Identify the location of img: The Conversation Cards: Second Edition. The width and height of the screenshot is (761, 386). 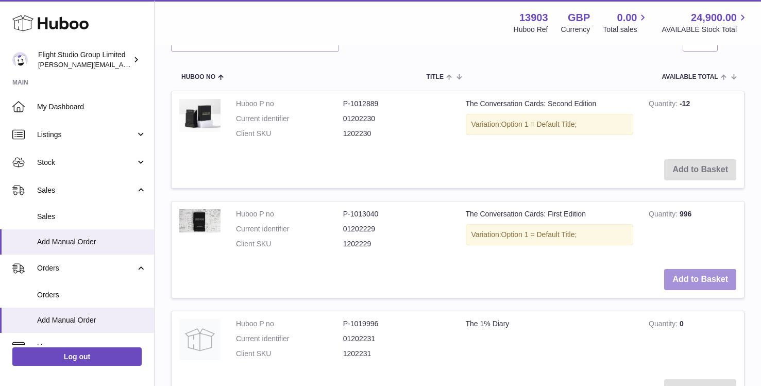
(200, 115).